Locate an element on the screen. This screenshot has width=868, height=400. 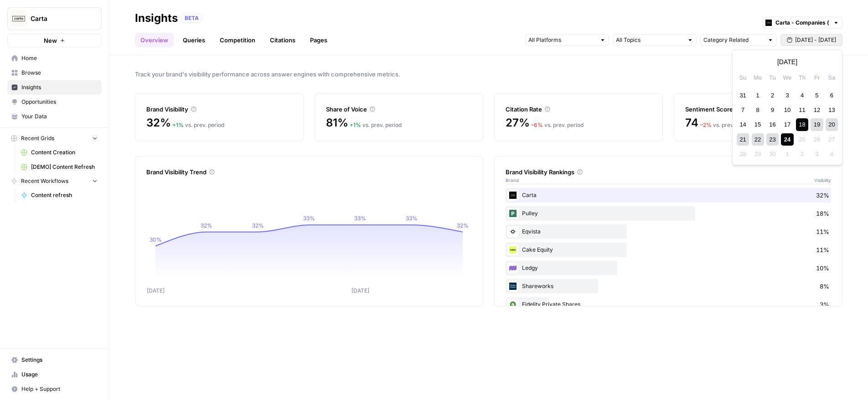
span: – 2 % is located at coordinates (706, 125).